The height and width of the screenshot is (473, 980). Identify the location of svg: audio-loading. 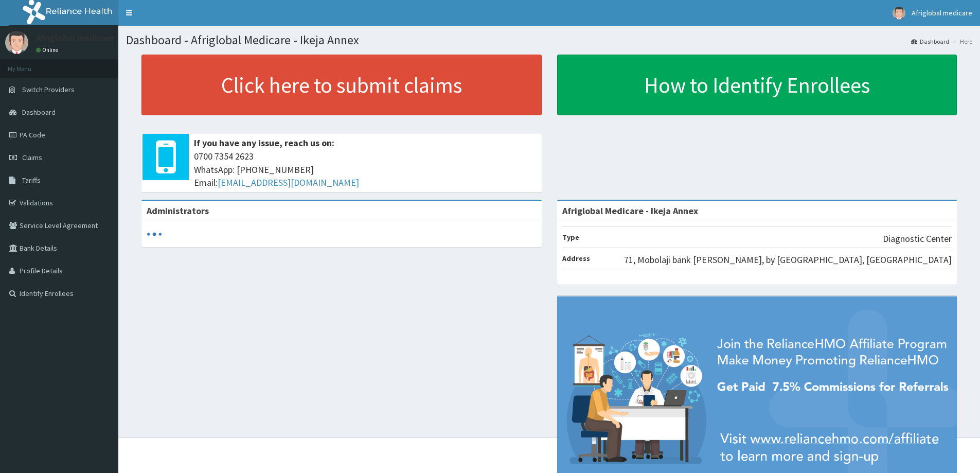
(155, 234).